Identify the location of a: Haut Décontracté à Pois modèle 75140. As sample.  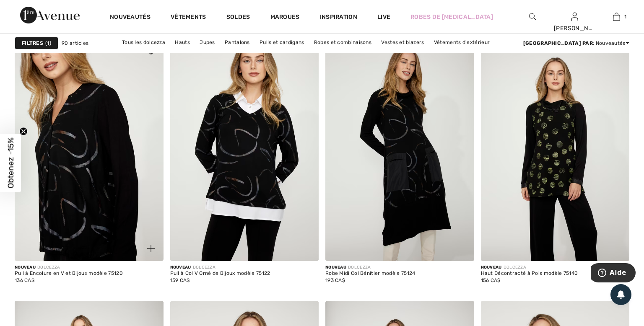
(555, 150).